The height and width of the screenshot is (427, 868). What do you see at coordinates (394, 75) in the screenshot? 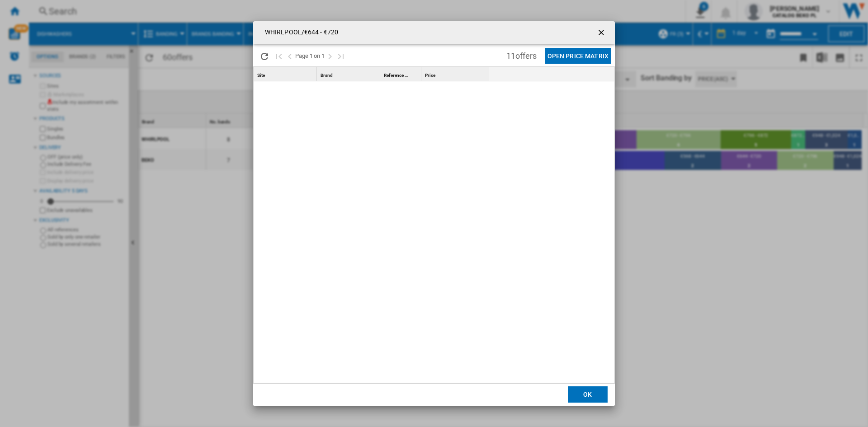
I see `span: Reference` at bounding box center [394, 75].